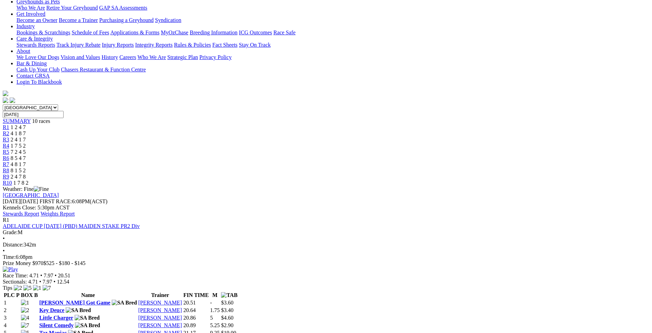  I want to click on a: GAP SA Assessments, so click(123, 8).